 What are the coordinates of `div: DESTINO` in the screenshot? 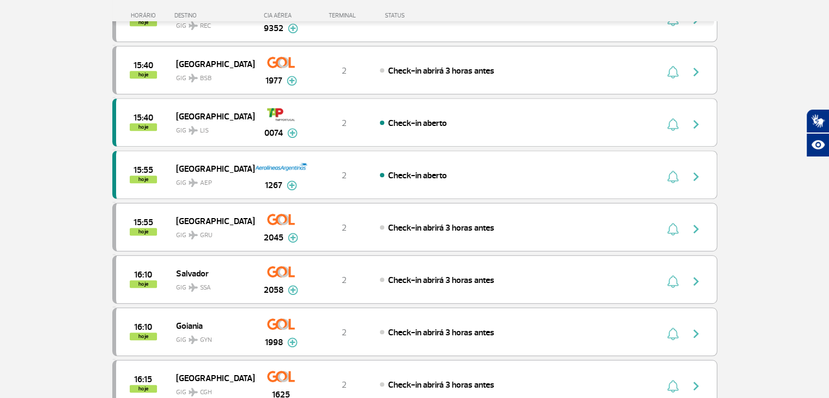 It's located at (214, 15).